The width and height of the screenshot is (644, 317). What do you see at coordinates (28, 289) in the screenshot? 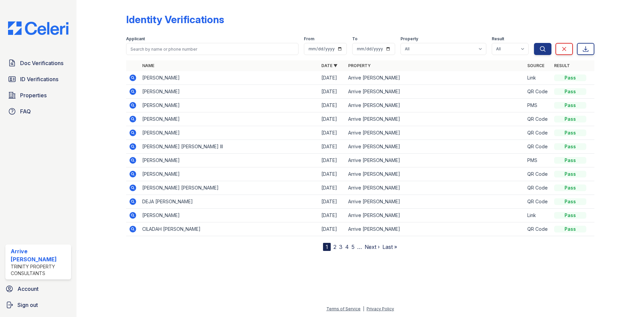
I see `span: Account` at bounding box center [28, 289].